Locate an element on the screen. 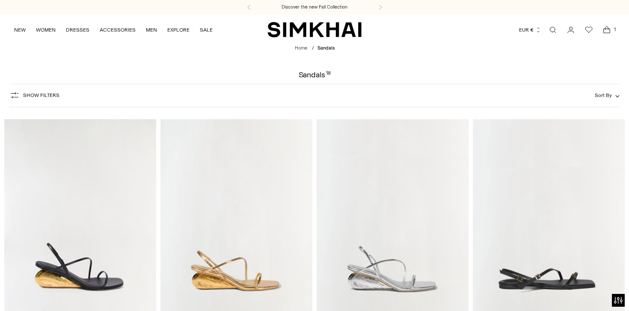 This screenshot has width=629, height=311. a: Go to the account page is located at coordinates (571, 30).